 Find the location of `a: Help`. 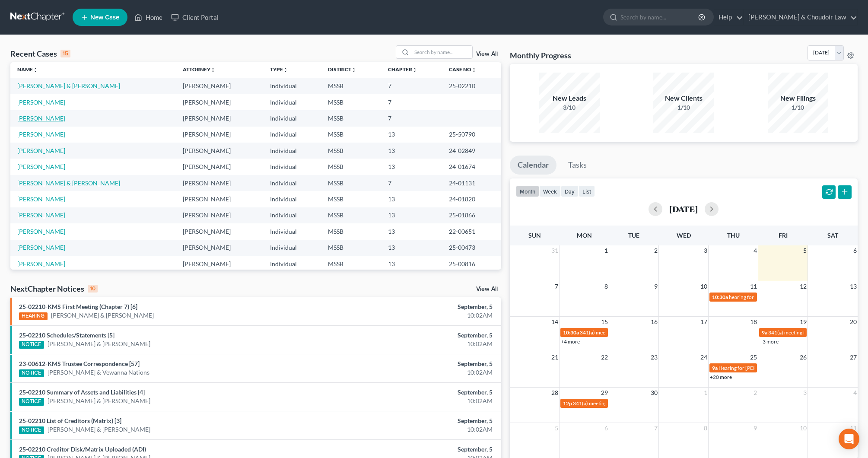

a: Help is located at coordinates (728, 17).